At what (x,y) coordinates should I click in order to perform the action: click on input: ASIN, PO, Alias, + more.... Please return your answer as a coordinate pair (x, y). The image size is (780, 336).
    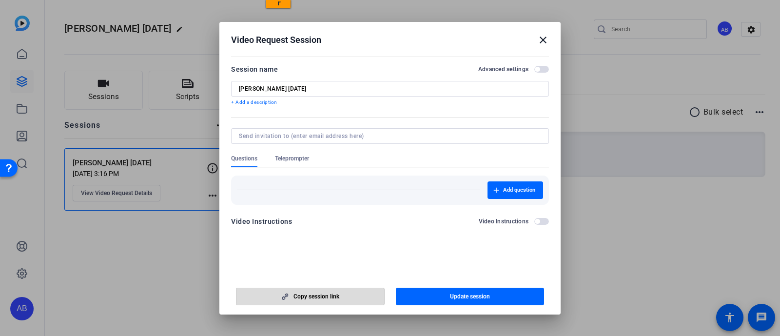
    Looking at the image, I should click on (89, 10).